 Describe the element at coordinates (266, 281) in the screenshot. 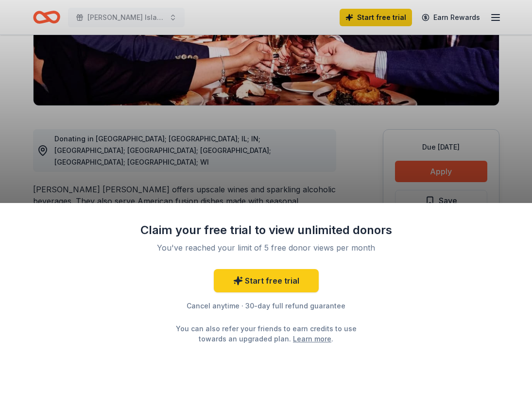

I see `a: Start free trial` at that location.